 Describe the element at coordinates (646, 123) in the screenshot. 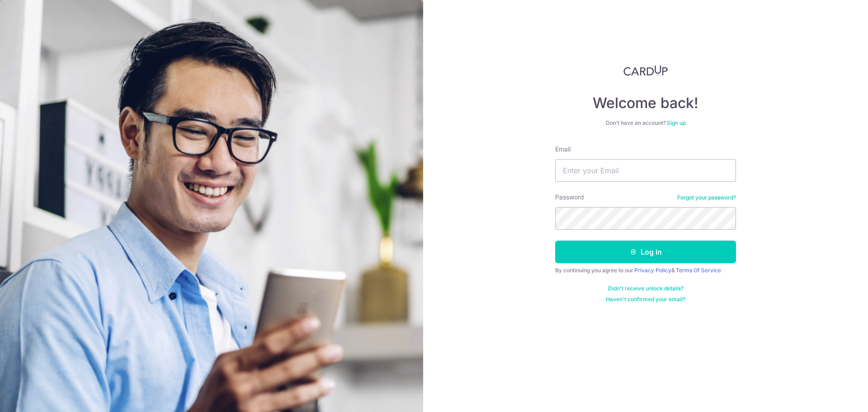

I see `div: Don’t have an account?` at that location.